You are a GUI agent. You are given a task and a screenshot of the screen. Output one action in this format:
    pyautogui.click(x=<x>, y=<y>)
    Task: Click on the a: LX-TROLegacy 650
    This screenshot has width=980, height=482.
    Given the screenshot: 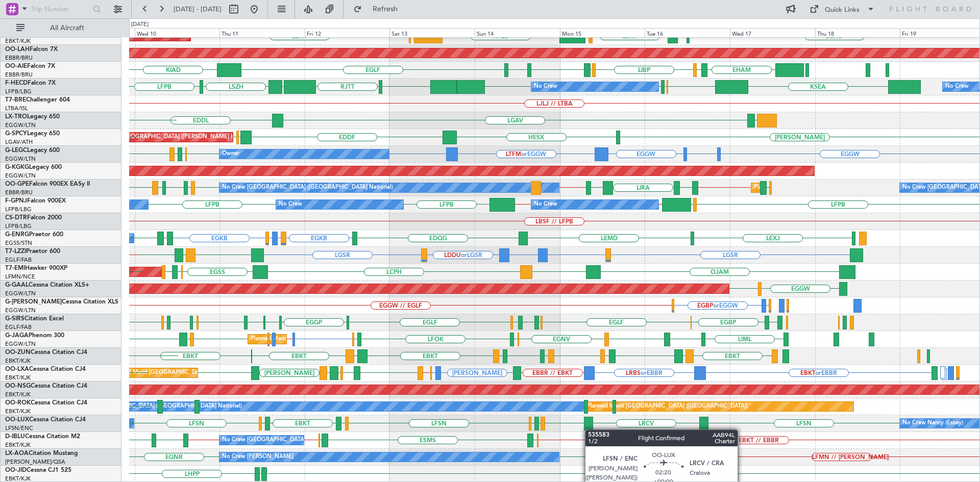 What is the action you would take?
    pyautogui.click(x=32, y=117)
    